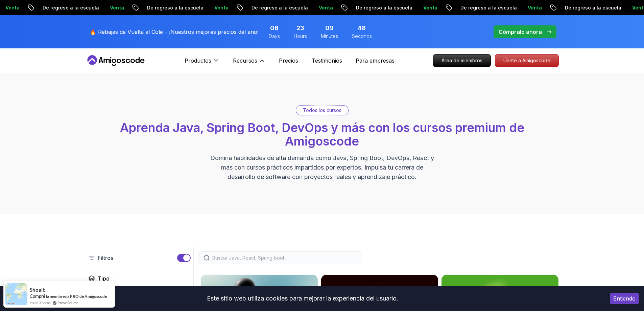 The image size is (644, 311). I want to click on font: 🔥 Rebajas de Vuelta al Cole – ¡Nuestros mejores precios del año!, so click(174, 32).